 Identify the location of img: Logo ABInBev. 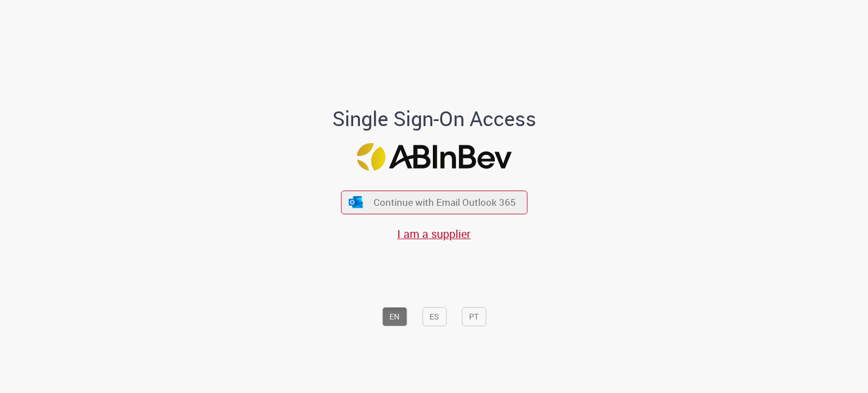
(434, 157).